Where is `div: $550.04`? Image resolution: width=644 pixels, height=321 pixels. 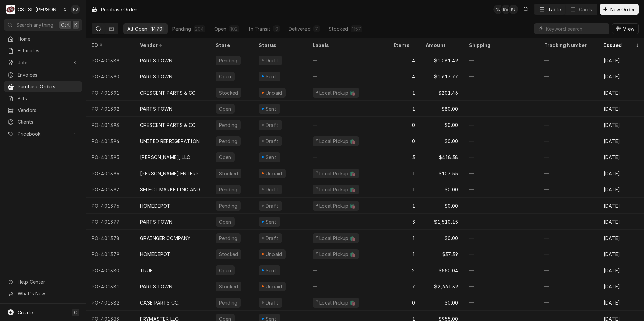
div: $550.04 is located at coordinates (443, 271).